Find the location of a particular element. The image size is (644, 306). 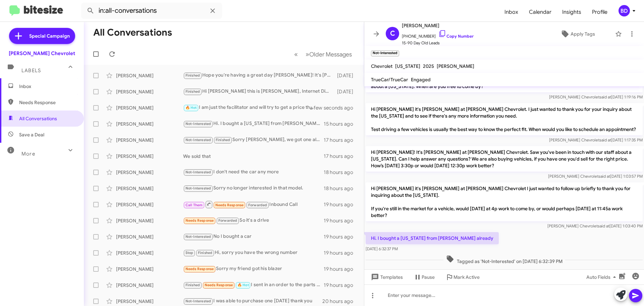

a: Profile is located at coordinates (599, 12).